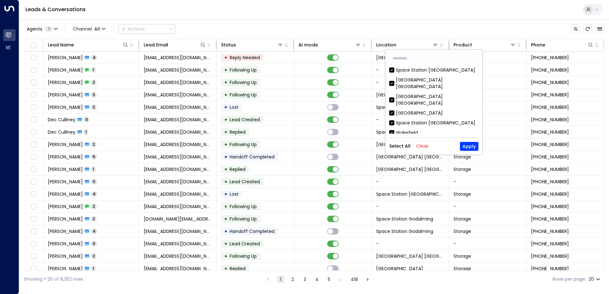  What do you see at coordinates (549, 95) in the screenshot?
I see `span: +447939556051` at bounding box center [549, 95].